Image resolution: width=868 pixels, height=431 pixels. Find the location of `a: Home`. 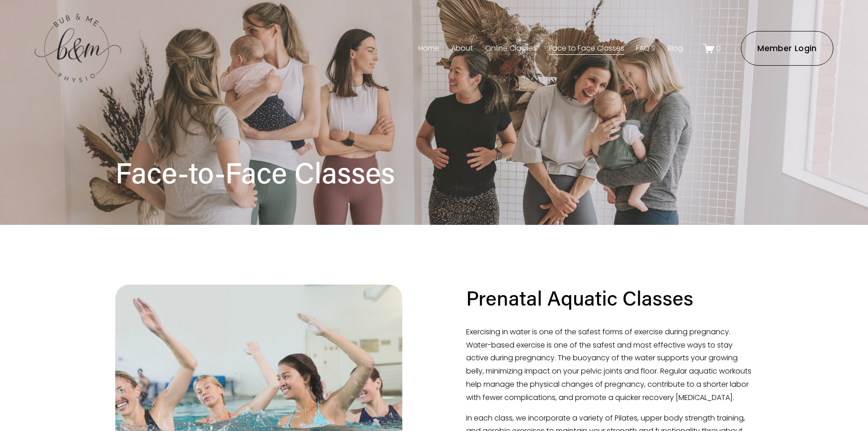

a: Home is located at coordinates (429, 48).